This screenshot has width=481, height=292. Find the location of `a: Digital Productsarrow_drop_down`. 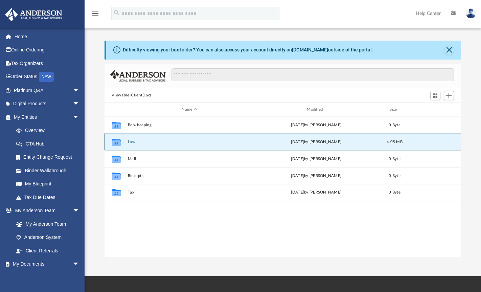

a: Digital Productsarrow_drop_down is located at coordinates (47, 104).